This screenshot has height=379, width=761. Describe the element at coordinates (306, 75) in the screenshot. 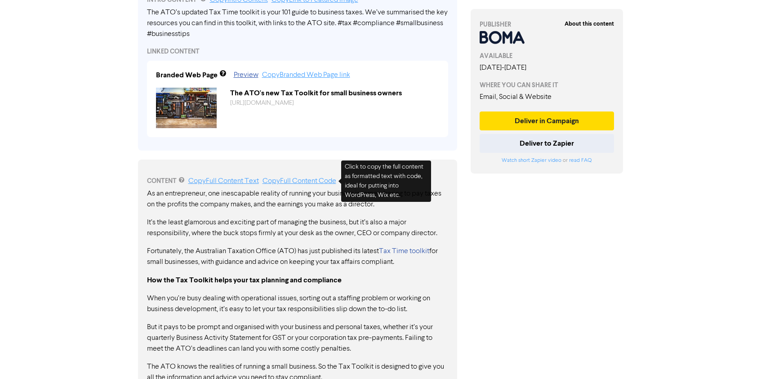

I see `a: Copy Branded Web Page link` at that location.